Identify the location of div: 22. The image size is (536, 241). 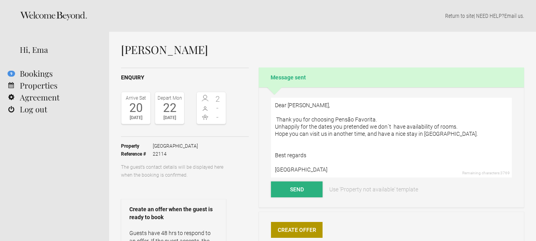
(170, 108).